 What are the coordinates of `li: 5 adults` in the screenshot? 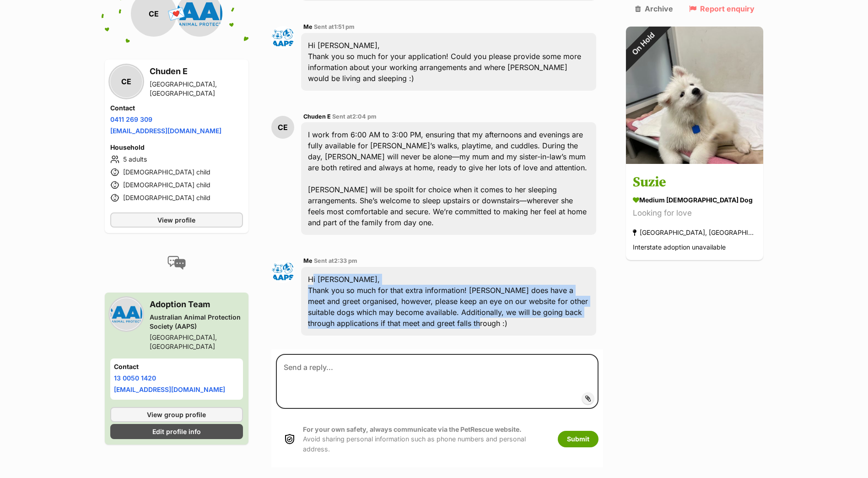 It's located at (176, 160).